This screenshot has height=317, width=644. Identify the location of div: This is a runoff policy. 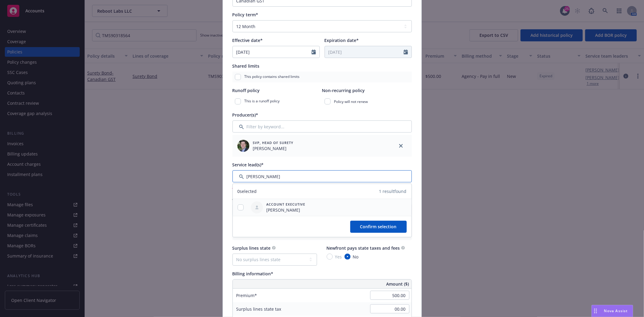
(277, 101).